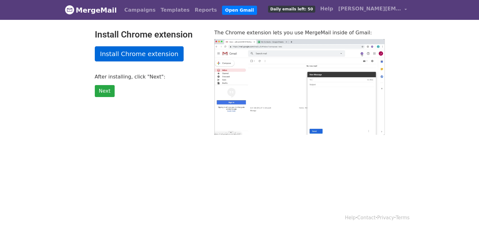  Describe the element at coordinates (175, 10) in the screenshot. I see `a: Templates` at that location.